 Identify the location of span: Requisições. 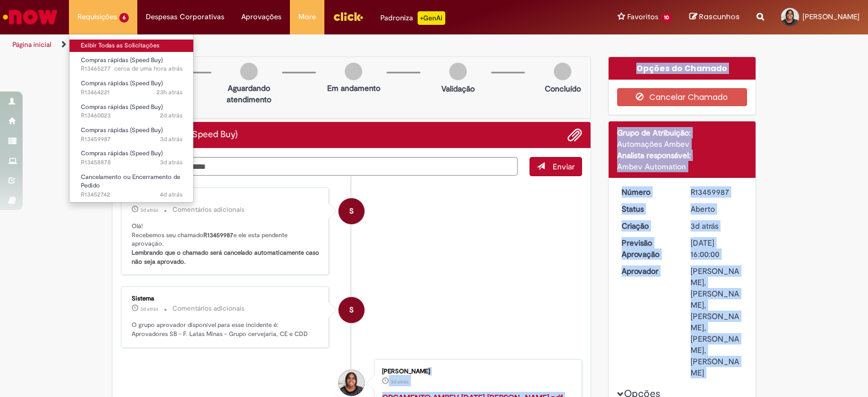
(97, 17).